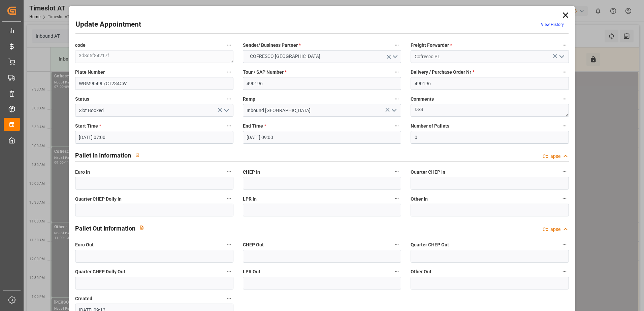  What do you see at coordinates (84, 245) in the screenshot?
I see `span: Euro Out` at bounding box center [84, 245].